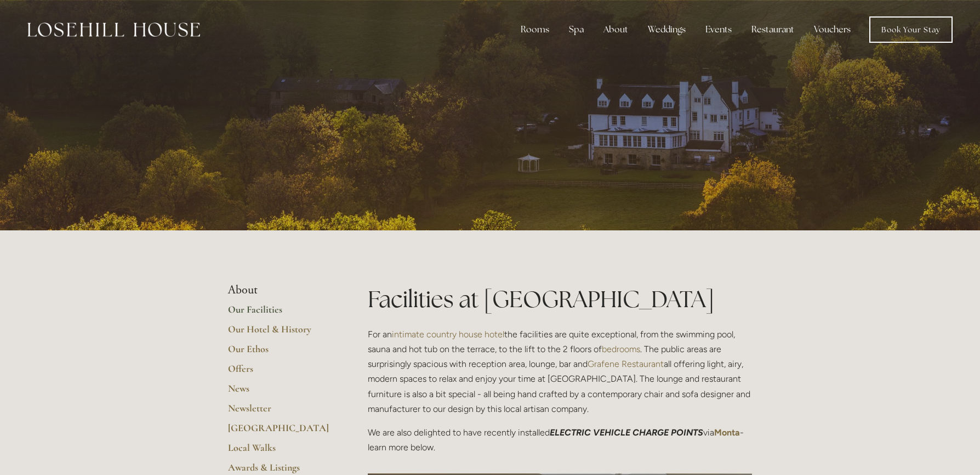  I want to click on strong: Monta, so click(727, 432).